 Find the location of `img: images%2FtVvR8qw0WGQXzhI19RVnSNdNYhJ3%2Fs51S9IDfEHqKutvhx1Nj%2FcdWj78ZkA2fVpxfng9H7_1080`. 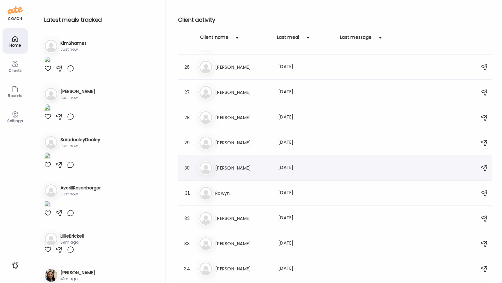

img: images%2FtVvR8qw0WGQXzhI19RVnSNdNYhJ3%2Fs51S9IDfEHqKutvhx1Nj%2FcdWj78ZkA2fVpxfng9H7_1080 is located at coordinates (47, 60).